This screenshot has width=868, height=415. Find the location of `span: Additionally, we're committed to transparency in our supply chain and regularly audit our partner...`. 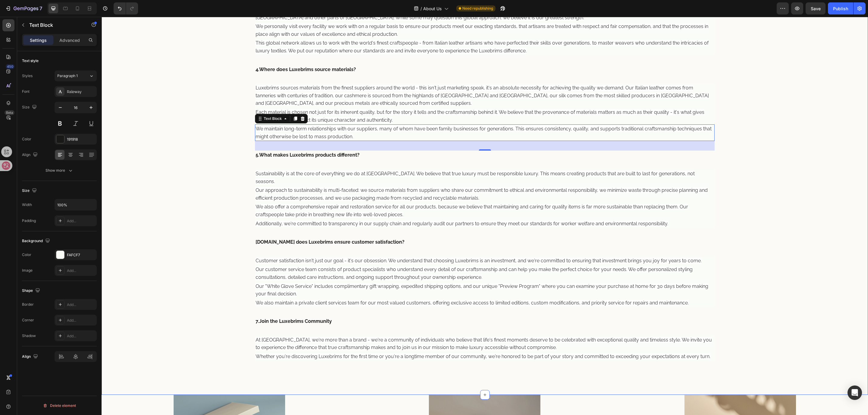

span: Additionally, we're committed to transparency in our supply chain and regularly audit our partner... is located at coordinates (360, 207).